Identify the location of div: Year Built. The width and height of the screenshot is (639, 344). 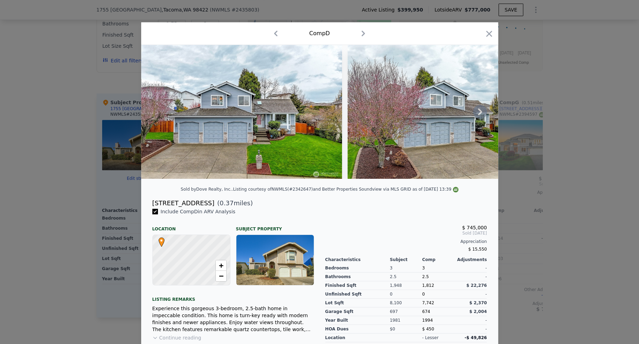
(358, 320).